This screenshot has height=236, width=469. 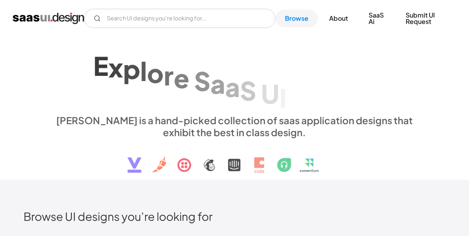 What do you see at coordinates (48, 18) in the screenshot?
I see `a: home` at bounding box center [48, 18].